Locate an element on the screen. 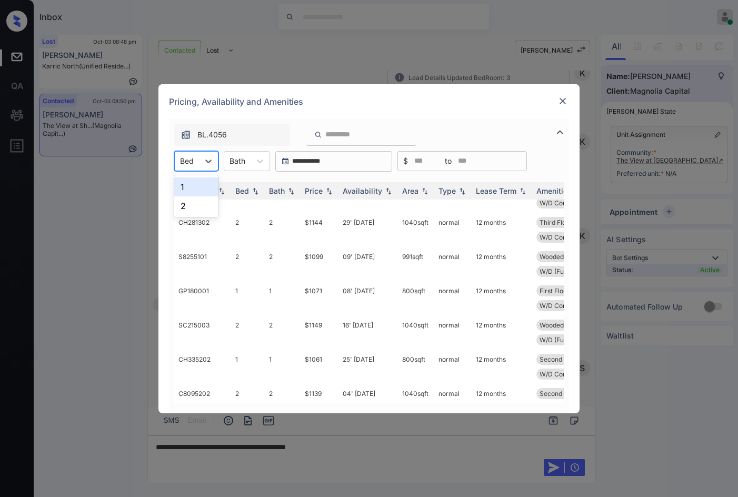 Image resolution: width=738 pixels, height=497 pixels. td: GP180001 is located at coordinates (203, 298).